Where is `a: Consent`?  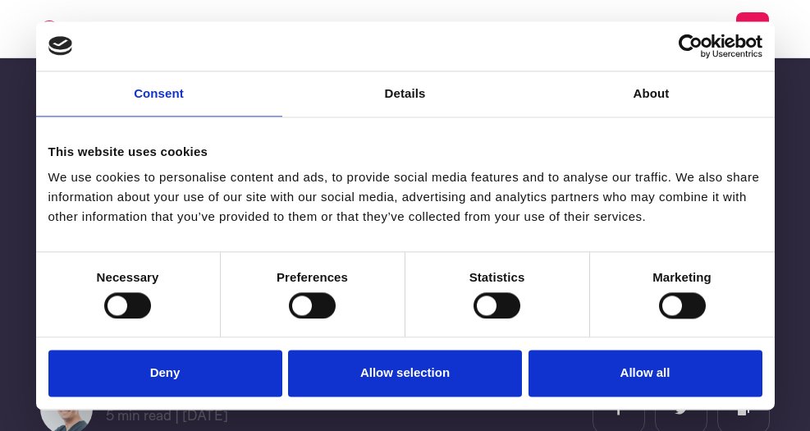
a: Consent is located at coordinates (159, 94).